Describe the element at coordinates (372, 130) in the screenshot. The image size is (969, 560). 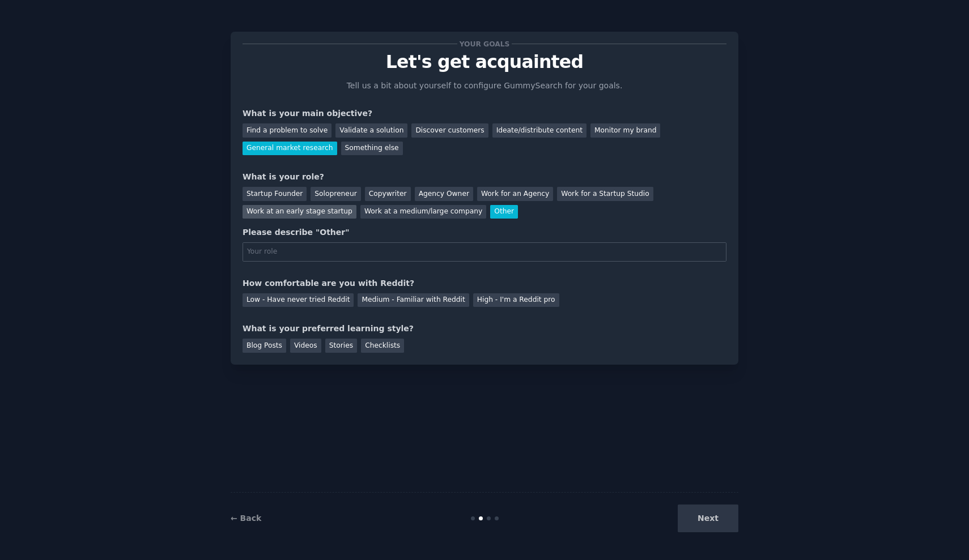
I see `div: Validate a solution` at that location.